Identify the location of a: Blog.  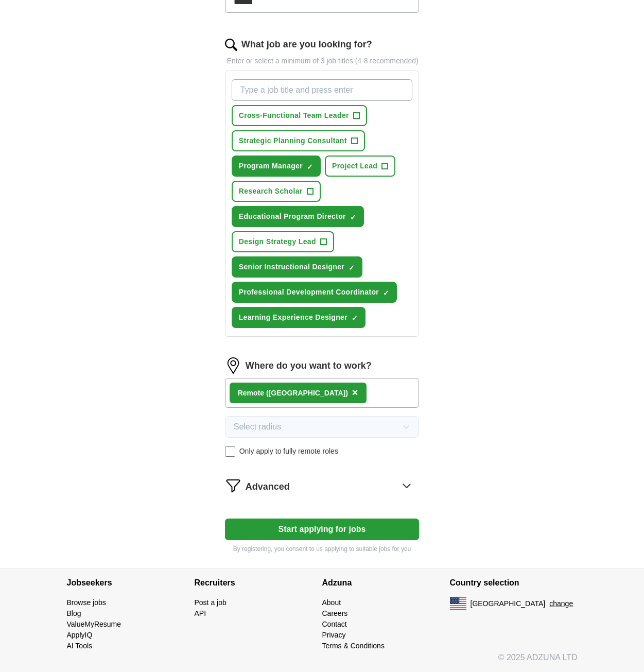
(74, 613).